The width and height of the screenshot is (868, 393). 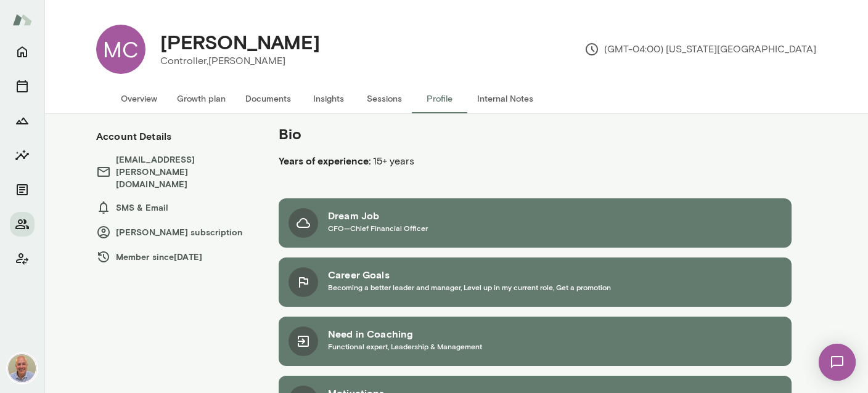 What do you see at coordinates (23, 19) in the screenshot?
I see `img: Mento` at bounding box center [23, 19].